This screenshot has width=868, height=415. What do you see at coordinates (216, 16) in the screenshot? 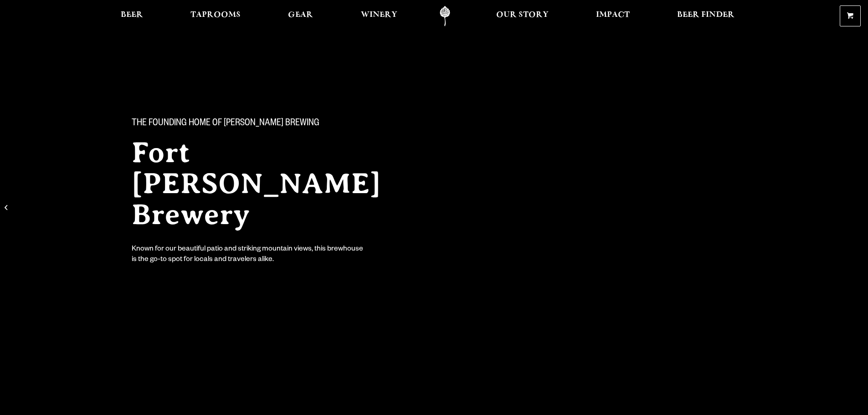
I see `a: Taprooms` at bounding box center [216, 16].